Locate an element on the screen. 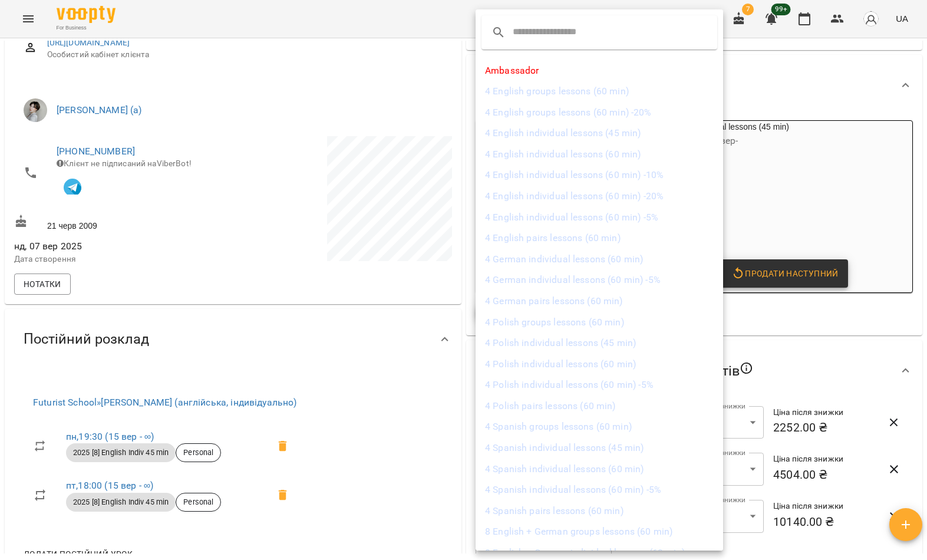 This screenshot has height=560, width=927. li: 4 Spanish pairs lessons (60 min) is located at coordinates (599, 511).